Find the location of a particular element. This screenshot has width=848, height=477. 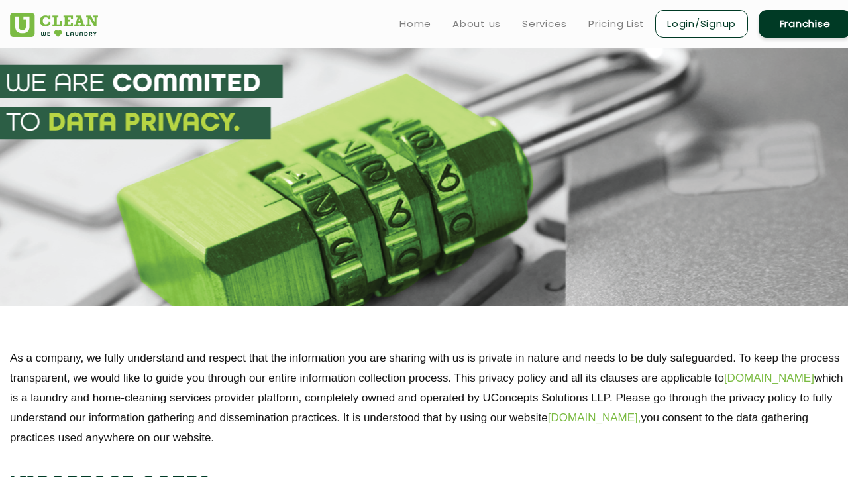

img: UClean Laundry and Dry Cleaning is located at coordinates (54, 25).